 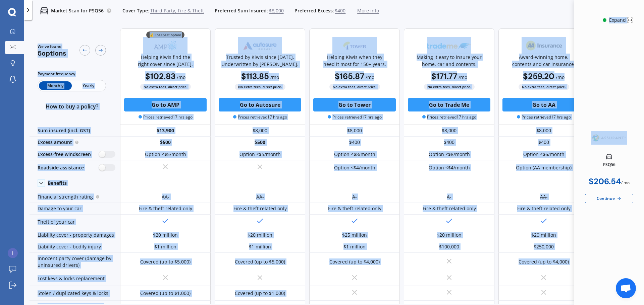 I want to click on p: Market Scan for PSQ56, so click(x=77, y=10).